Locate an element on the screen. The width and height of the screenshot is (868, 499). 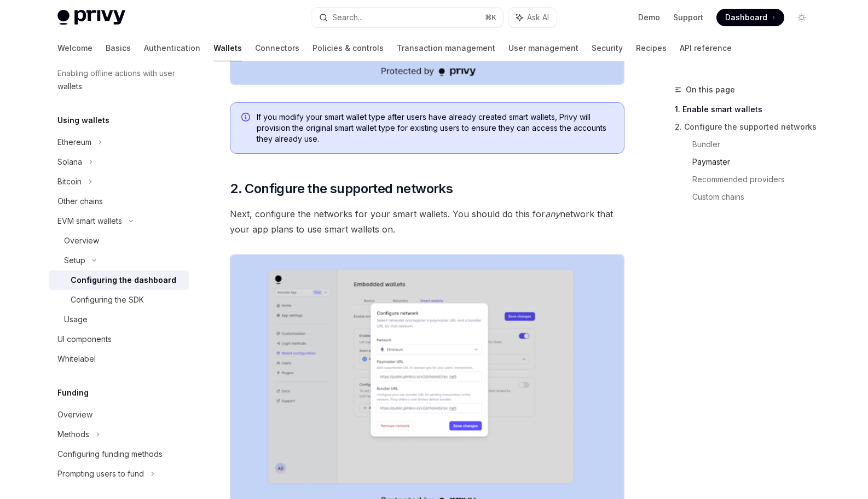
div: Whitelabel is located at coordinates (77, 359).